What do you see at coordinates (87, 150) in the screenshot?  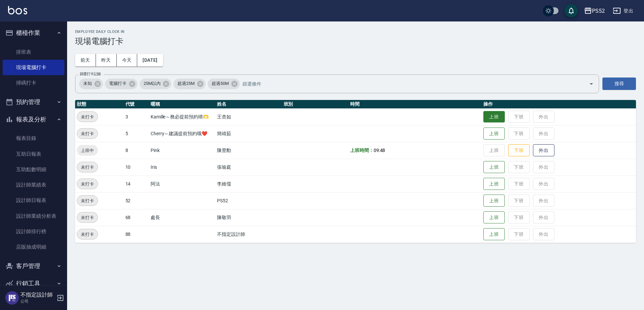 I see `span: 上班中` at bounding box center [87, 150].